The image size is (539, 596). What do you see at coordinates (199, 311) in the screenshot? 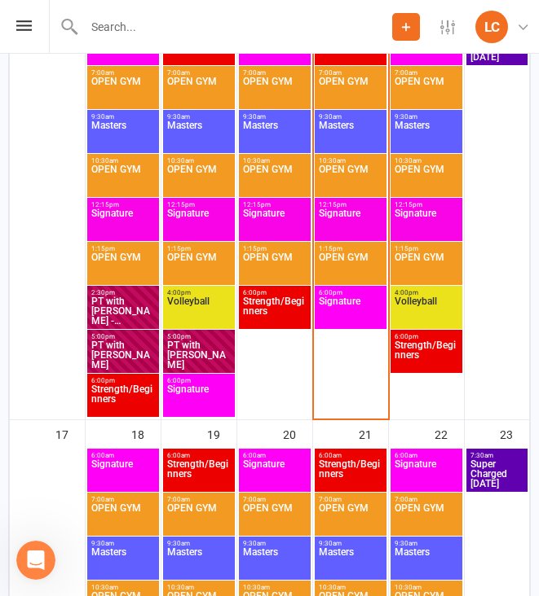
I see `span: Volleyball` at bounding box center [199, 311].